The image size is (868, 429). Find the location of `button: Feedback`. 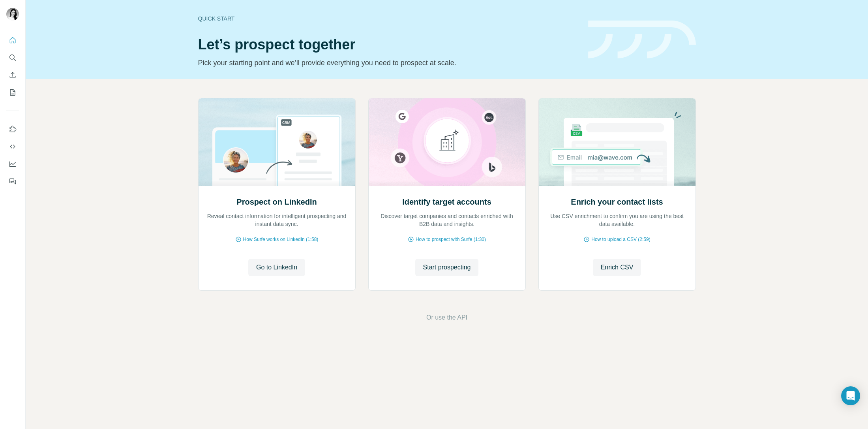

button: Feedback is located at coordinates (13, 181).